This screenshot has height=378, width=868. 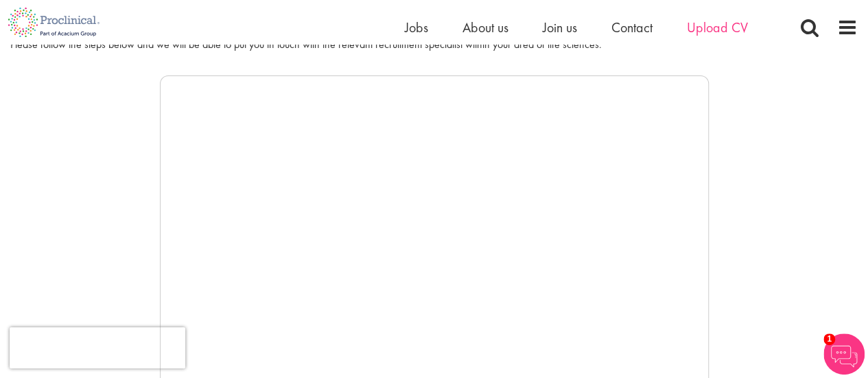 What do you see at coordinates (717, 27) in the screenshot?
I see `a: Upload CV` at bounding box center [717, 27].